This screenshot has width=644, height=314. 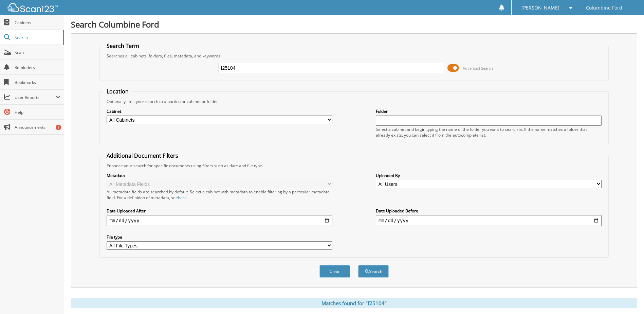 What do you see at coordinates (35, 97) in the screenshot?
I see `span: User Reports` at bounding box center [35, 97].